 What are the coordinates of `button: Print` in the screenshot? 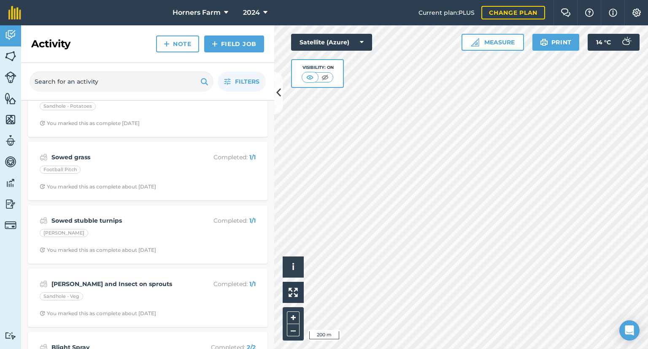 It's located at (556, 42).